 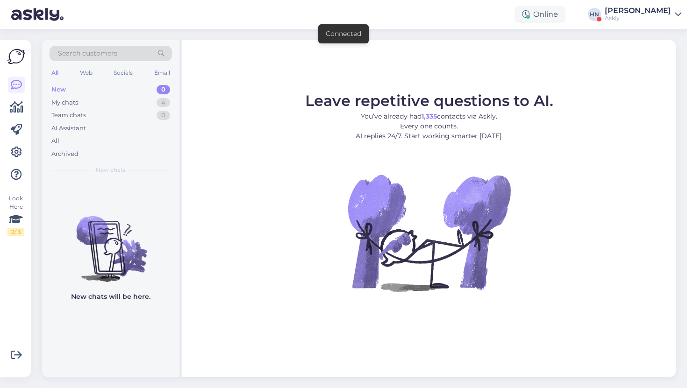 I want to click on div: Email, so click(x=162, y=73).